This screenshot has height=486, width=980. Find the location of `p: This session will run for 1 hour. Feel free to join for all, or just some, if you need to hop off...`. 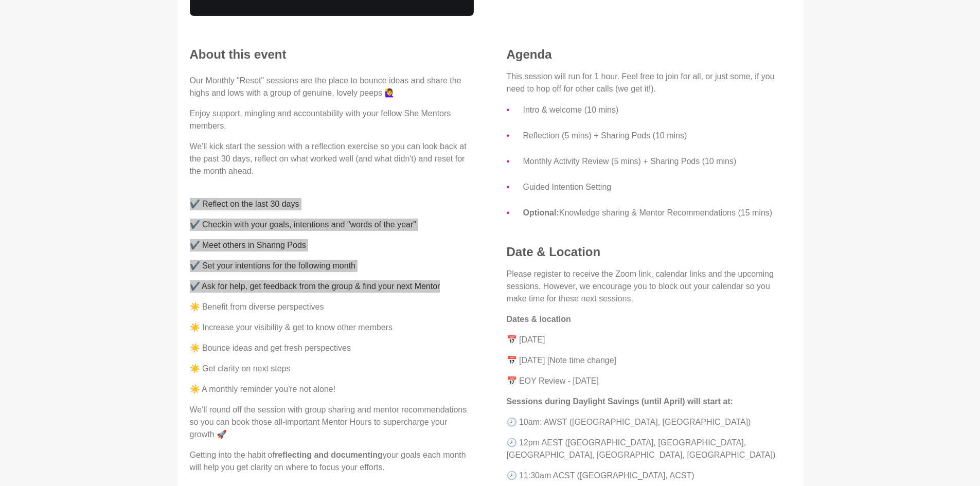

p: This session will run for 1 hour. Feel free to join for all, or just some, if you need to hop off... is located at coordinates (649, 83).